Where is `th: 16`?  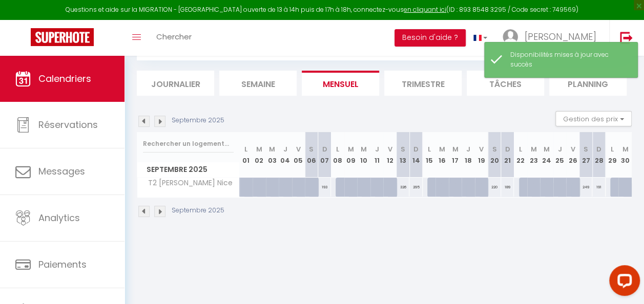
th: 16 is located at coordinates (442, 154).